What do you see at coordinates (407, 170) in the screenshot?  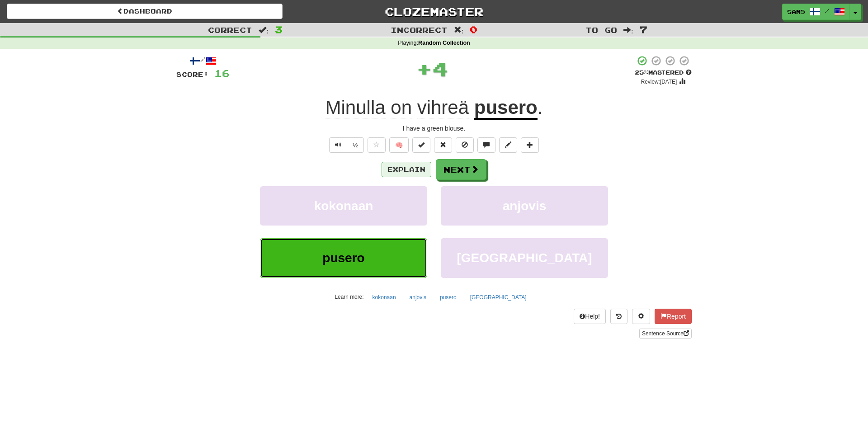 I see `button: Explain` at bounding box center [407, 170].